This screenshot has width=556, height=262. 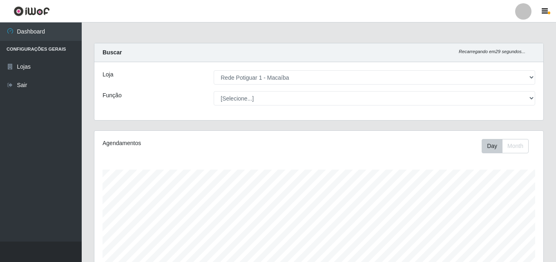 What do you see at coordinates (515, 146) in the screenshot?
I see `button: Month` at bounding box center [515, 146].